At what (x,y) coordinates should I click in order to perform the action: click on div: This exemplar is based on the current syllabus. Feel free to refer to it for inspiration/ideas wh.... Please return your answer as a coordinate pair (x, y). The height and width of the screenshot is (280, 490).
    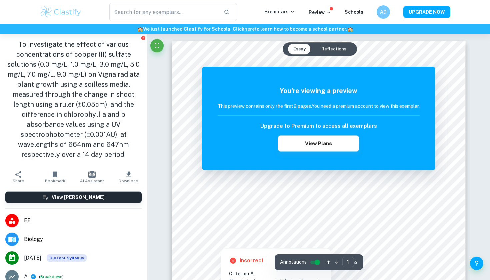
    Looking at the image, I should click on (67, 258).